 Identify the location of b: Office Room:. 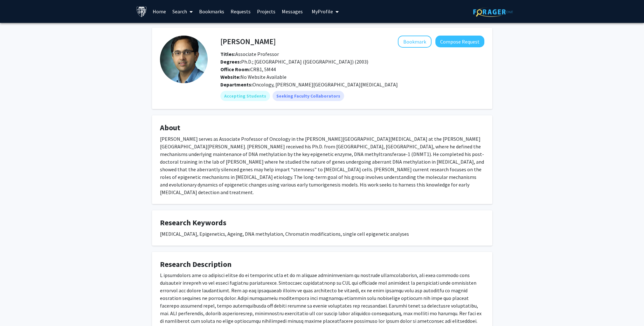
(235, 69).